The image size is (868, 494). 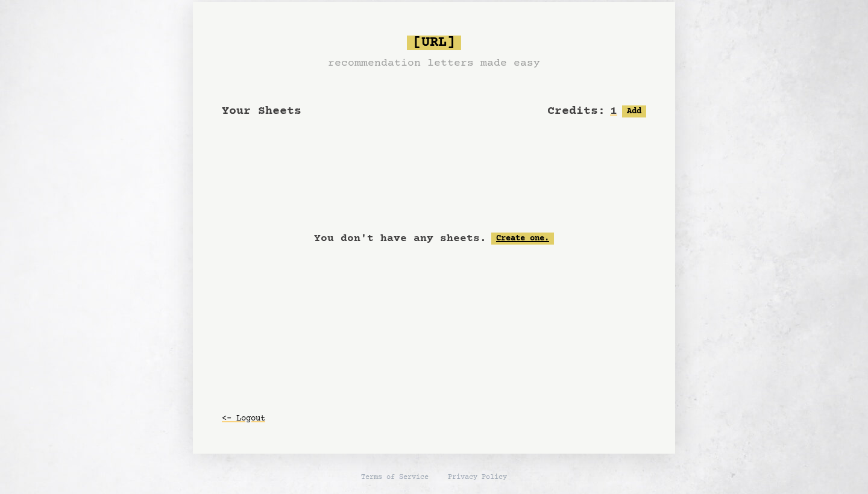 I want to click on p: You don't have any sheets., so click(x=400, y=239).